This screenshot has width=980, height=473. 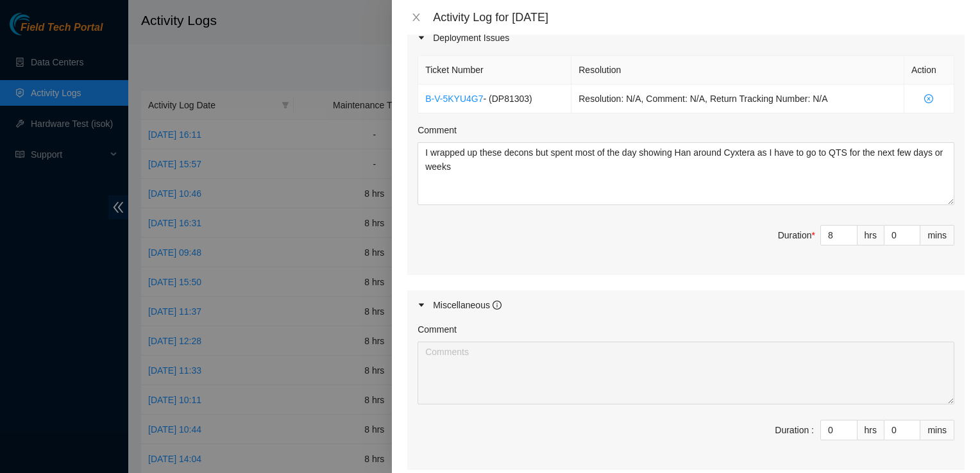 What do you see at coordinates (467, 305) in the screenshot?
I see `div: Miscellaneous` at bounding box center [467, 305].